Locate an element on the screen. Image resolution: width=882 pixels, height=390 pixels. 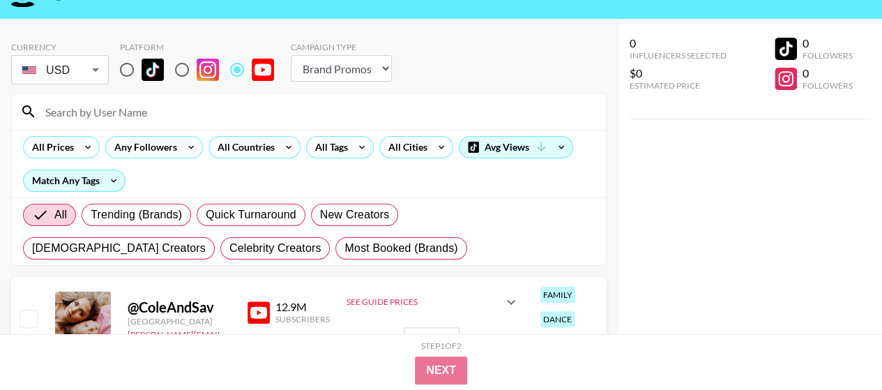
div: Estimated Price is located at coordinates (678, 85).